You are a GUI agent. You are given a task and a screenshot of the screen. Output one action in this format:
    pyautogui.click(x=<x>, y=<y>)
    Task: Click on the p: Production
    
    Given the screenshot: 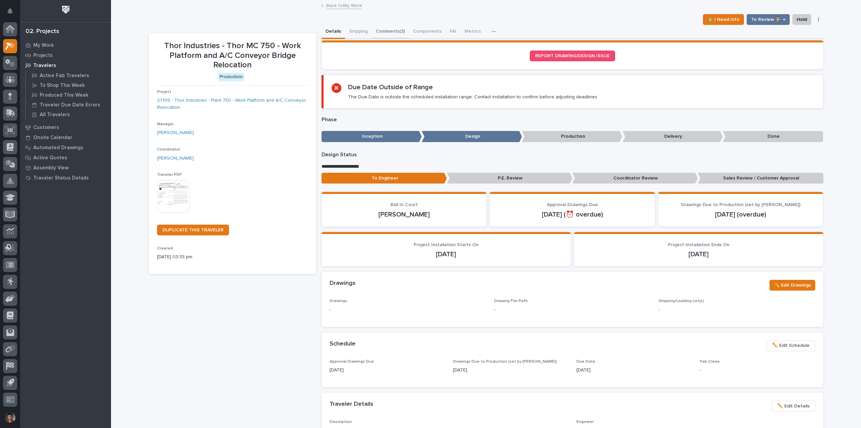 What is the action you would take?
    pyautogui.click(x=572, y=136)
    